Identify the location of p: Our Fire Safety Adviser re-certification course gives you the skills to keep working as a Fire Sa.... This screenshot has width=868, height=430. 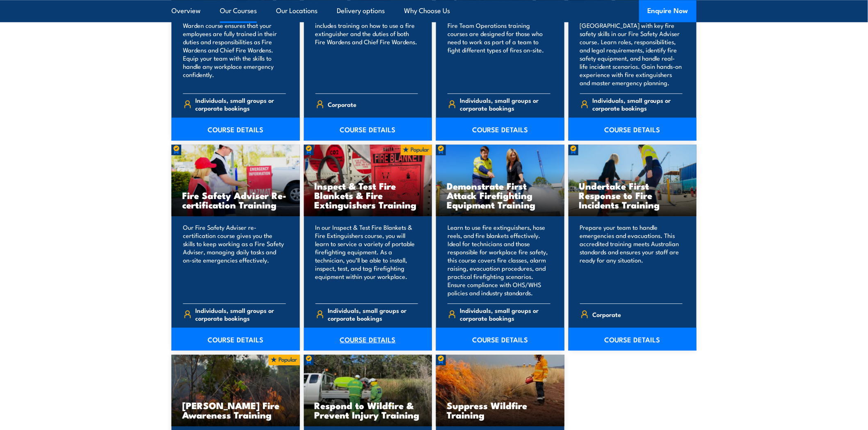
(234, 260).